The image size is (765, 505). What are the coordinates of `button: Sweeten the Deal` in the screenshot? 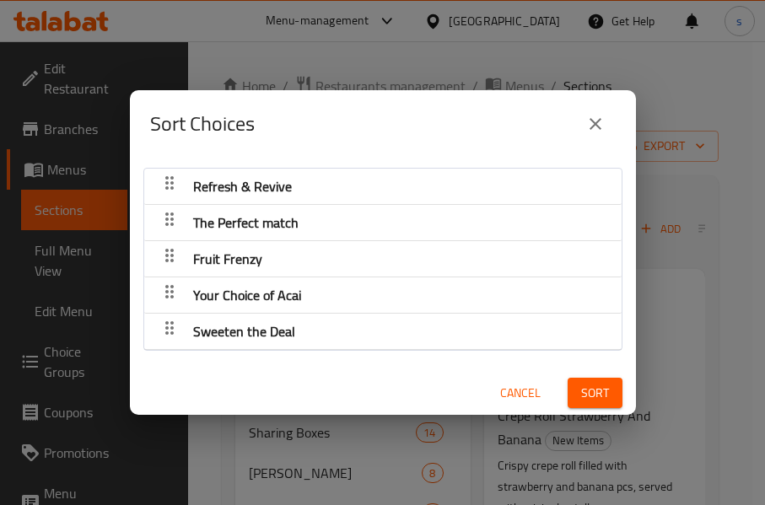 It's located at (383, 332).